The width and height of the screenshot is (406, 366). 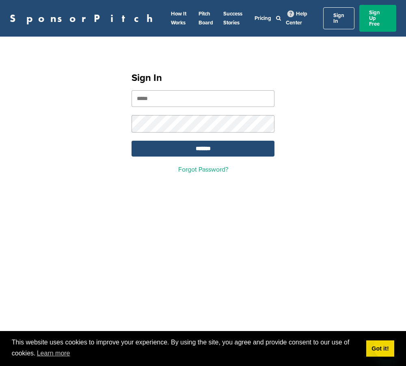 What do you see at coordinates (263, 18) in the screenshot?
I see `a: Pricing` at bounding box center [263, 18].